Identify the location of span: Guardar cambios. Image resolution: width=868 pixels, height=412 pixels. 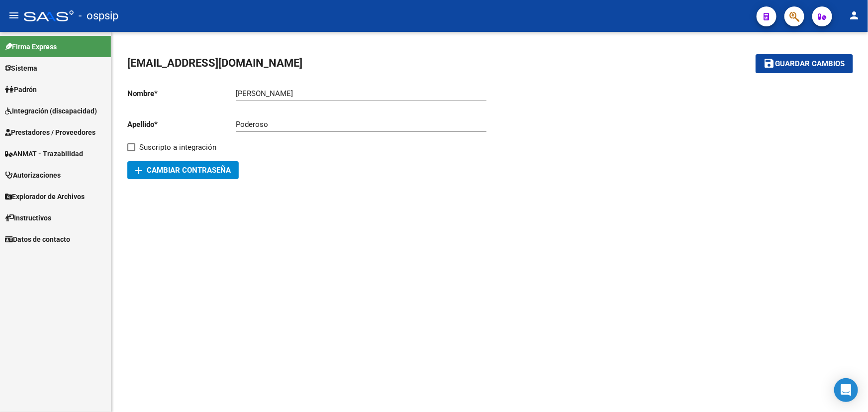
(811, 64).